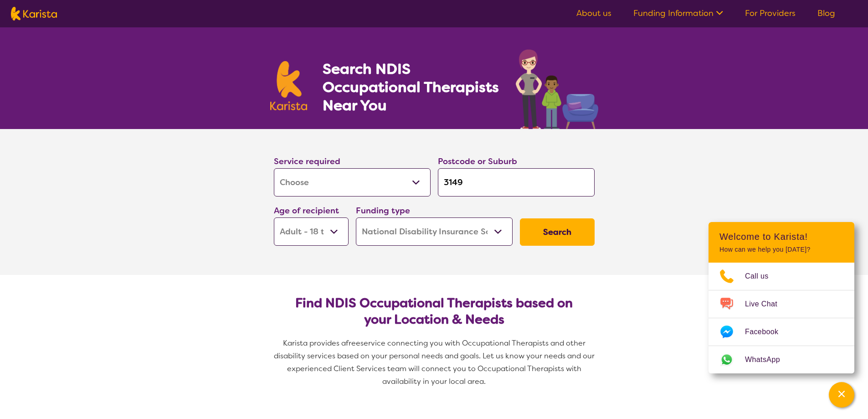 This screenshot has height=419, width=868. Describe the element at coordinates (353, 343) in the screenshot. I see `span: free` at that location.